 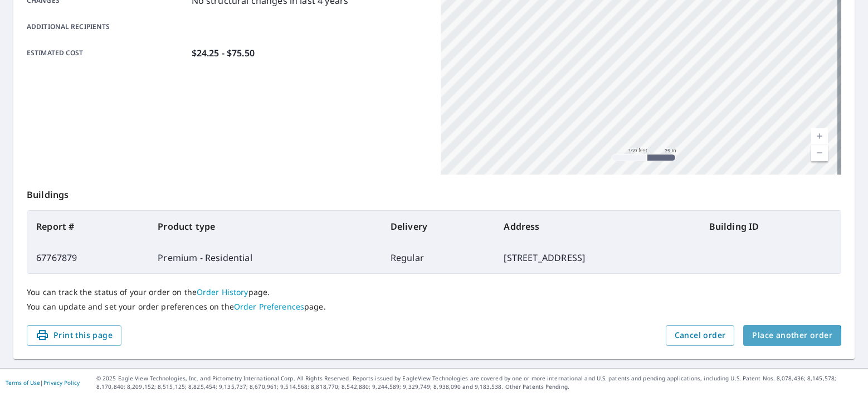 What do you see at coordinates (434, 307) in the screenshot?
I see `p: You can update and set your order preferences on the page.` at bounding box center [434, 307].